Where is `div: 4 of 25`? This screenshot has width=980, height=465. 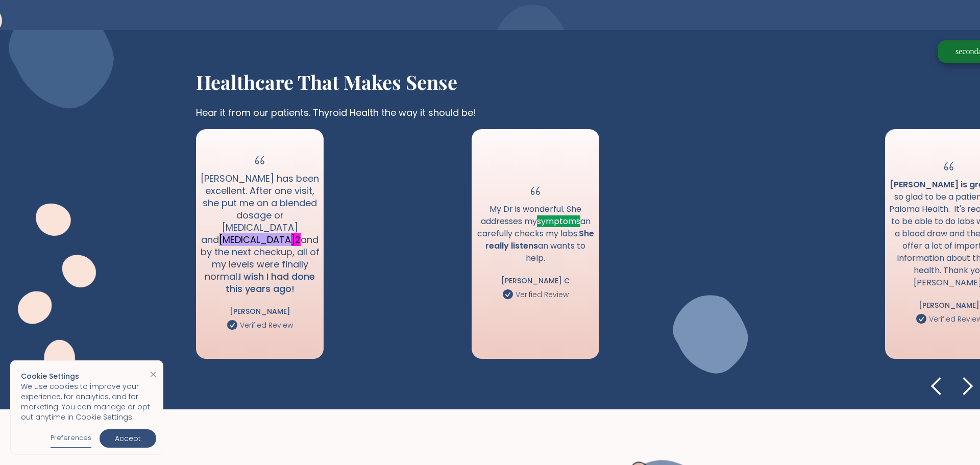
div: 4 of 25 is located at coordinates (674, 244).